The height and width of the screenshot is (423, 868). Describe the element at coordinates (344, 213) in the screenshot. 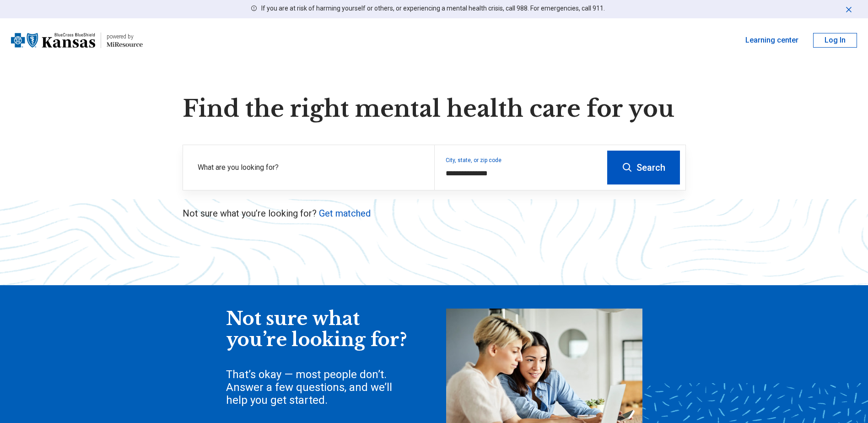

I see `a: Get matched` at that location.